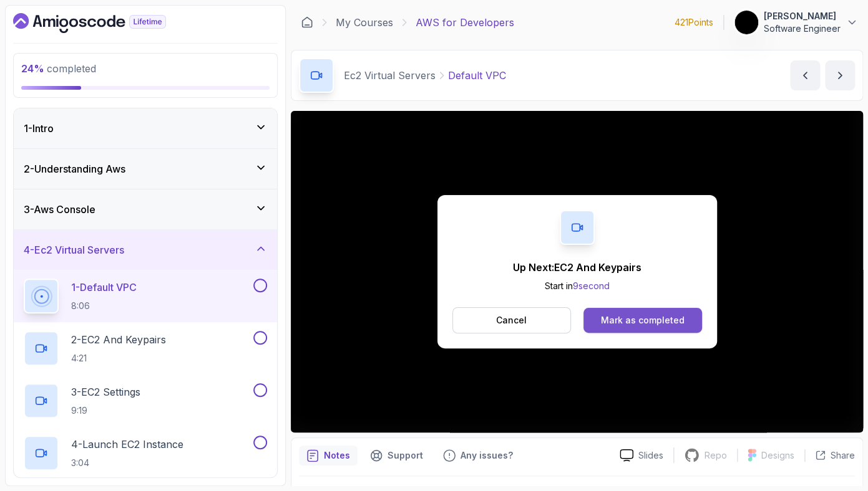 The image size is (868, 491). What do you see at coordinates (777, 455) in the screenshot?
I see `p: Designs` at bounding box center [777, 455].